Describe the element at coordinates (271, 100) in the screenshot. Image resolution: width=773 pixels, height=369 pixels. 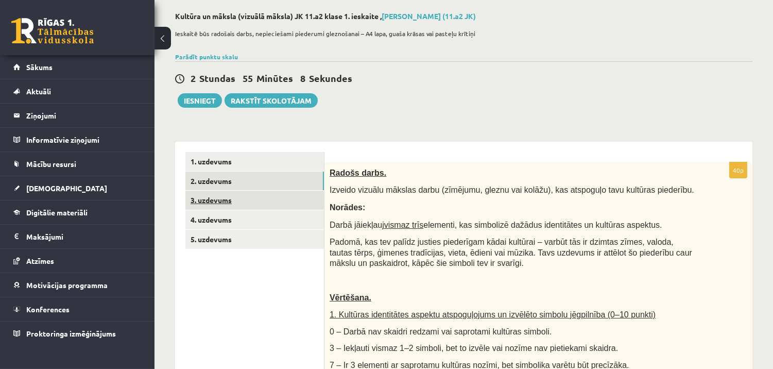
I see `a: Rakstīt skolotājam` at that location.